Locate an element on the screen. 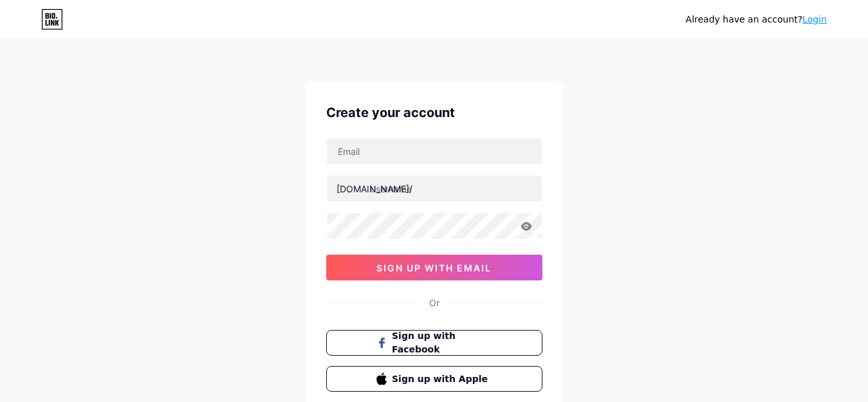 This screenshot has height=402, width=868. span: Sign up with Facebook is located at coordinates (441, 343).